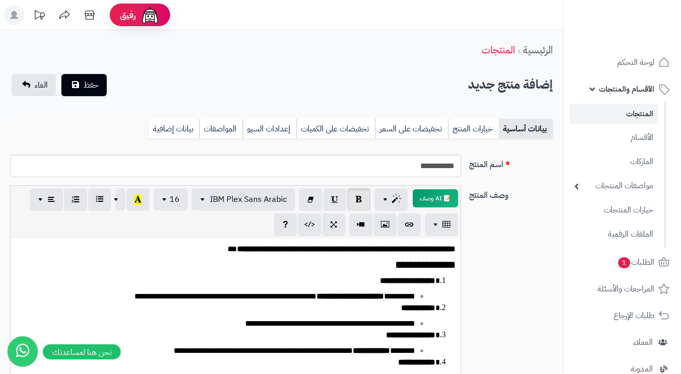 This screenshot has width=681, height=374. I want to click on span: المراجعات والأسئلة, so click(625, 289).